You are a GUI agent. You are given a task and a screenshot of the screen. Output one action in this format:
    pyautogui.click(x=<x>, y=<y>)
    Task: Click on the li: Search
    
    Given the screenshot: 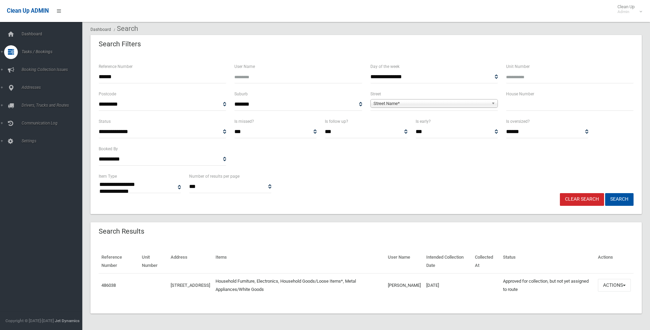 What is the action you would take?
    pyautogui.click(x=125, y=28)
    